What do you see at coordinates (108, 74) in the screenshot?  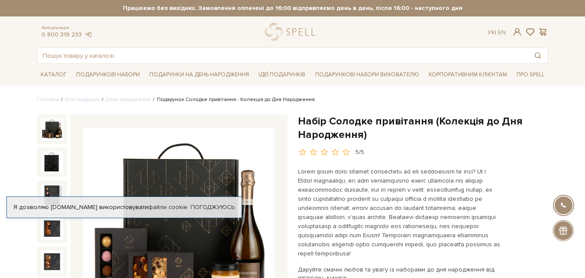 I see `a: Подарункові набори` at bounding box center [108, 74].